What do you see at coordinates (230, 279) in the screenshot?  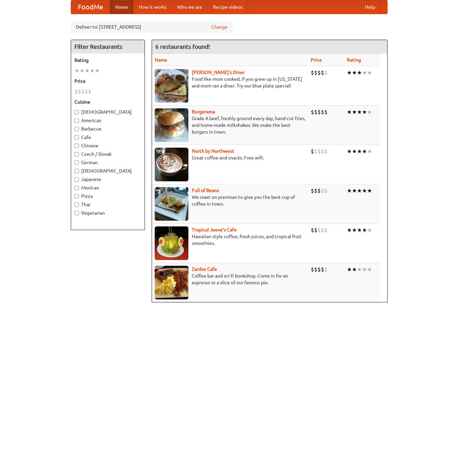 I see `p: Coffee bar and sci-fi bookshop. Come in for an espresso or a slice of our famous pie.` at bounding box center [230, 279].